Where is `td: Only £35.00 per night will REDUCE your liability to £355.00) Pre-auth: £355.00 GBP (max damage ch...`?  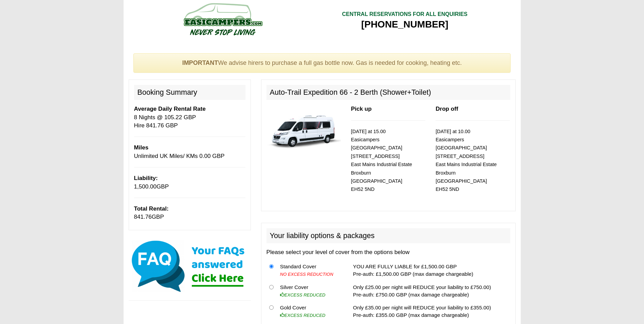
td: Only £35.00 per night will REDUCE your liability to £355.00) Pre-auth: £355.00 GBP (max damage ch... is located at coordinates (430, 311).